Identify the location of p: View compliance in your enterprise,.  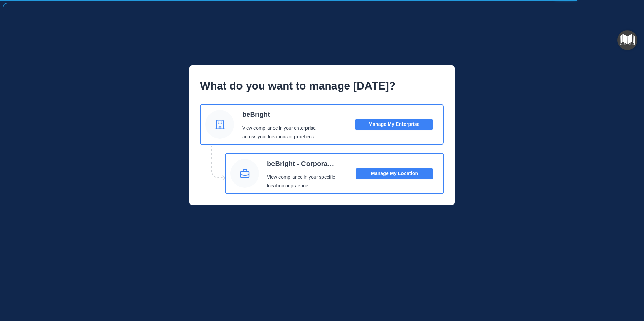
(279, 128).